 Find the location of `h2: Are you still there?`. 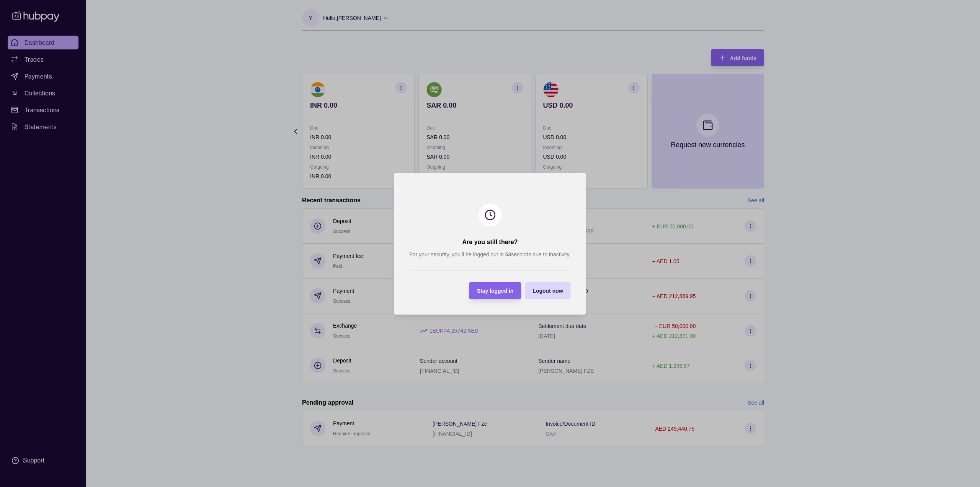

h2: Are you still there? is located at coordinates (490, 242).